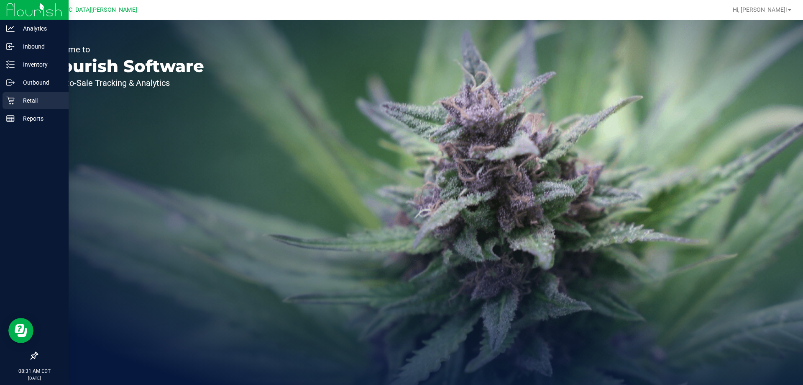  Describe the element at coordinates (10, 28) in the screenshot. I see `inline-svg: Analytics` at that location.